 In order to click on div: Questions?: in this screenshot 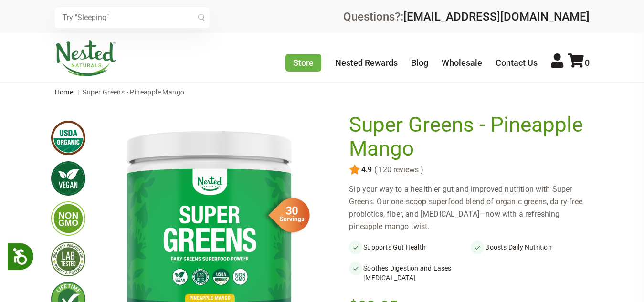, I will do `click(466, 17)`.